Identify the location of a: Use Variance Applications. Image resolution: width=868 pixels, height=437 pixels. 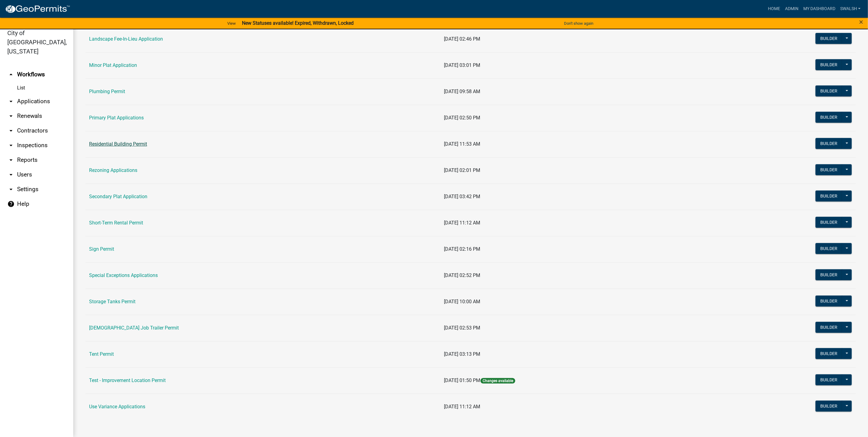
(118, 406).